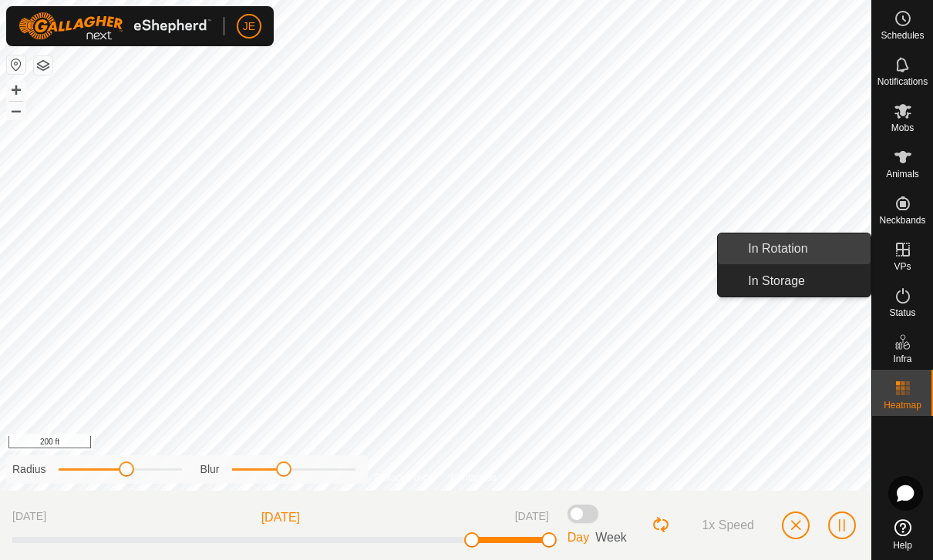 This screenshot has height=560, width=933. Describe the element at coordinates (249, 26) in the screenshot. I see `span: JE` at that location.